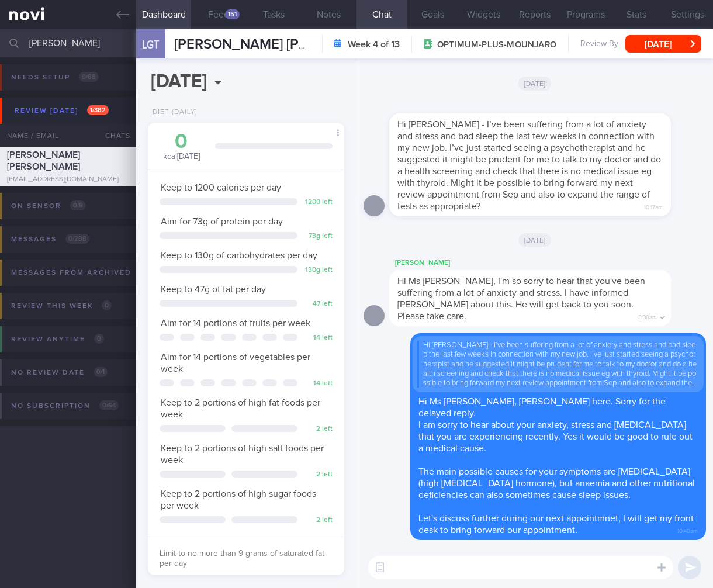  What do you see at coordinates (236, 323) in the screenshot?
I see `span: Aim for 14 portions of fruits per week` at bounding box center [236, 323].